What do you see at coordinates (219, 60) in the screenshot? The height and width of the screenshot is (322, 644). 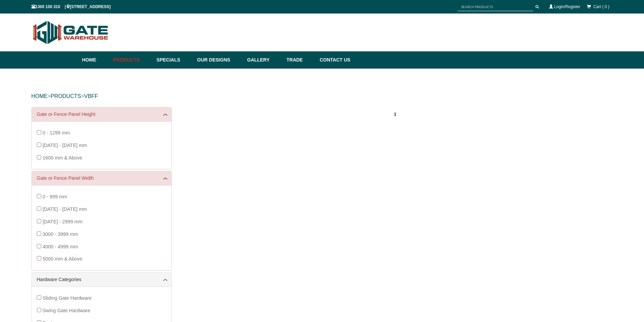 I see `a: Our Designs` at bounding box center [219, 60].